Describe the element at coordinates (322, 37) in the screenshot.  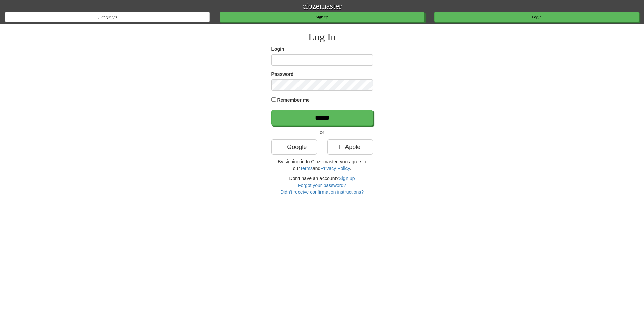
I see `h2: Log In` at that location.